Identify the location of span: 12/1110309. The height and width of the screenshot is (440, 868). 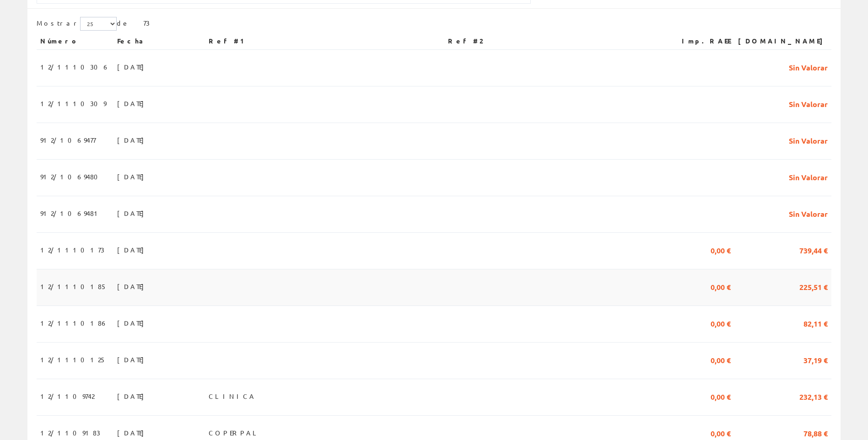
(73, 103).